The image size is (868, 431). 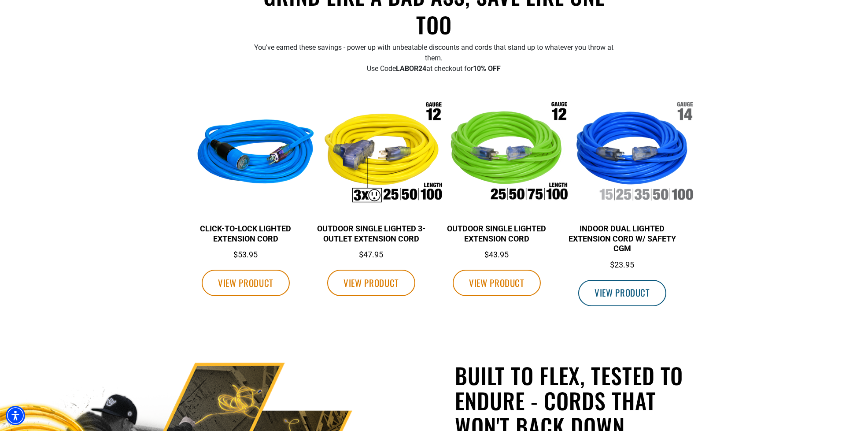 I want to click on h3: Outdoor Single Lighted Extension Cord, so click(x=496, y=234).